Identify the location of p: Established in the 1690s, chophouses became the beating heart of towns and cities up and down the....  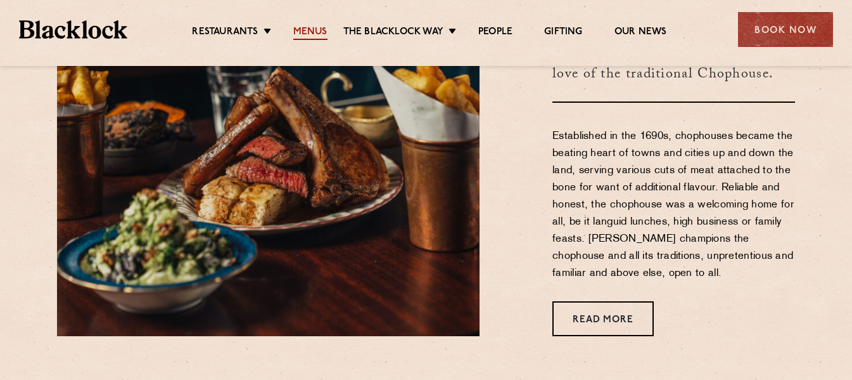
(674, 205).